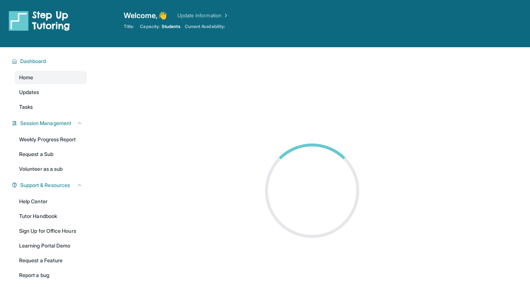  What do you see at coordinates (171, 27) in the screenshot?
I see `span: Students` at bounding box center [171, 27].